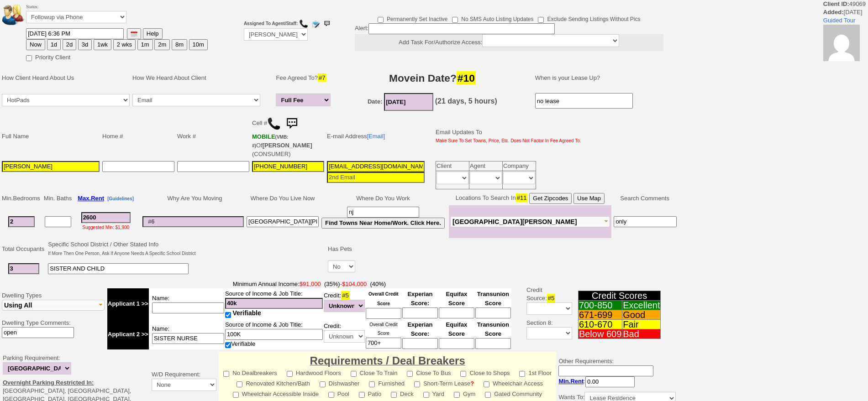 This screenshot has height=401, width=868. I want to click on td: Bad, so click(642, 334).